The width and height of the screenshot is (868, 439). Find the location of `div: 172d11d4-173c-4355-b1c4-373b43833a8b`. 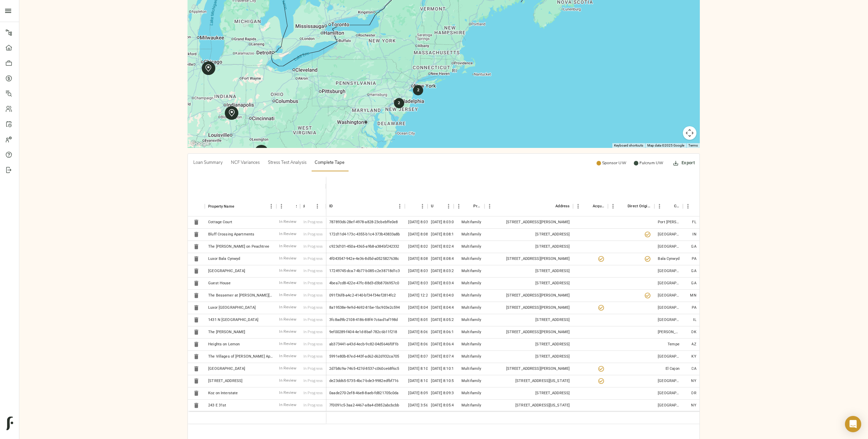

div: 172d11d4-173c-4355-b1c4-373b43833a8b is located at coordinates (365, 234).